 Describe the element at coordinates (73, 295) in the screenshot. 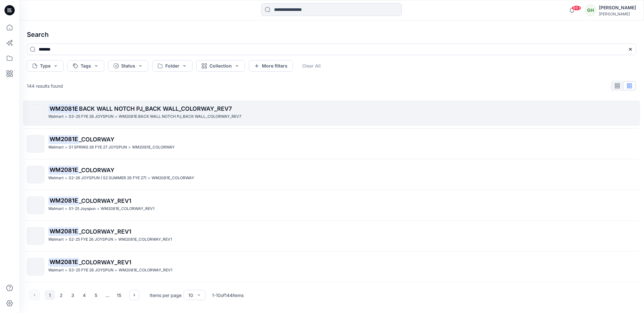

I see `button: 3` at that location.